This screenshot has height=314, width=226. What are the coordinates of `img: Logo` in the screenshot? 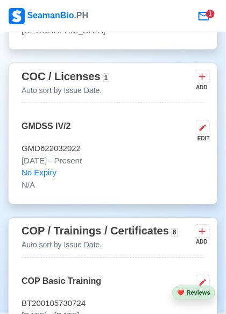 It's located at (17, 16).